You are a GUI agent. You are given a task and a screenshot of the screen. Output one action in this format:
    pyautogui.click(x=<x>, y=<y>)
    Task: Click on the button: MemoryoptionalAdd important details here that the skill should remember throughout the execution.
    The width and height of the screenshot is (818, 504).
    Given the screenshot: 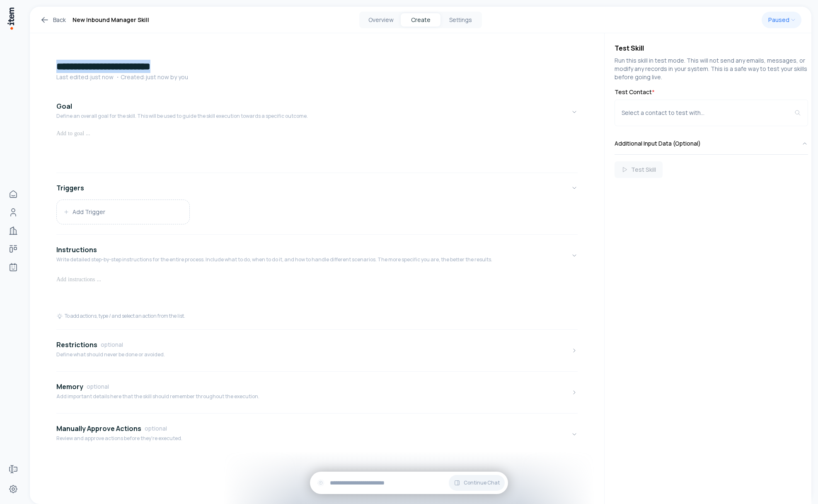 What is the action you would take?
    pyautogui.click(x=318, y=392)
    